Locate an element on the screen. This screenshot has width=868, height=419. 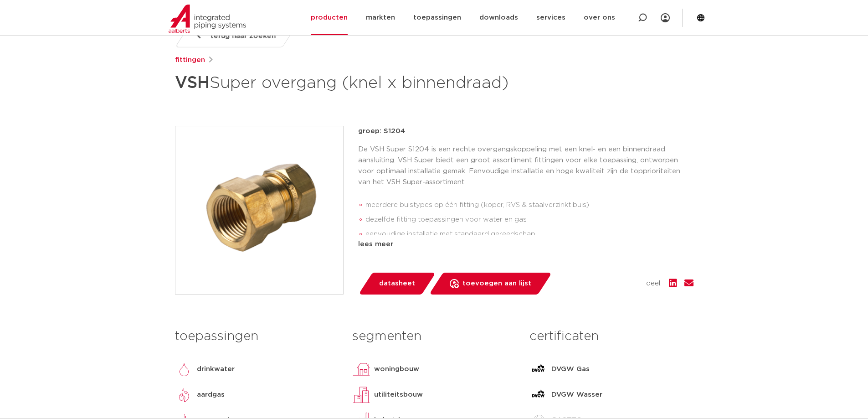
span: datasheet is located at coordinates (397, 283).